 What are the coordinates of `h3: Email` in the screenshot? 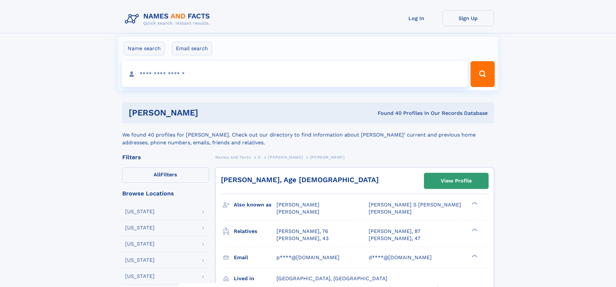 It's located at (255, 257).